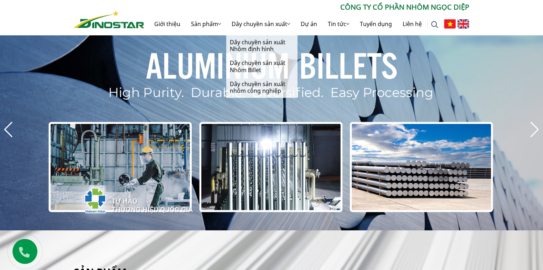  I want to click on a: Dây chuyền sản xuất Nhôm định hình, so click(262, 46).